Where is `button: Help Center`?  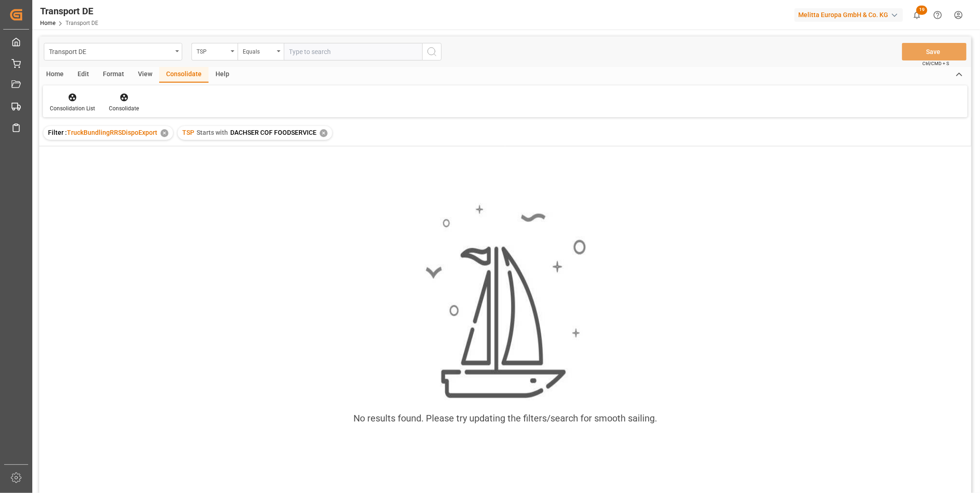
button: Help Center is located at coordinates (938, 15).